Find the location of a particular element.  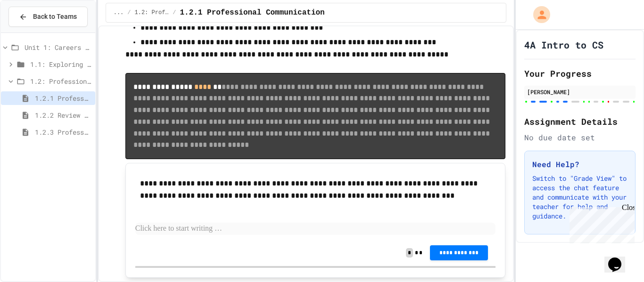

span: 1.1: Exploring CS Careers is located at coordinates (61, 64).